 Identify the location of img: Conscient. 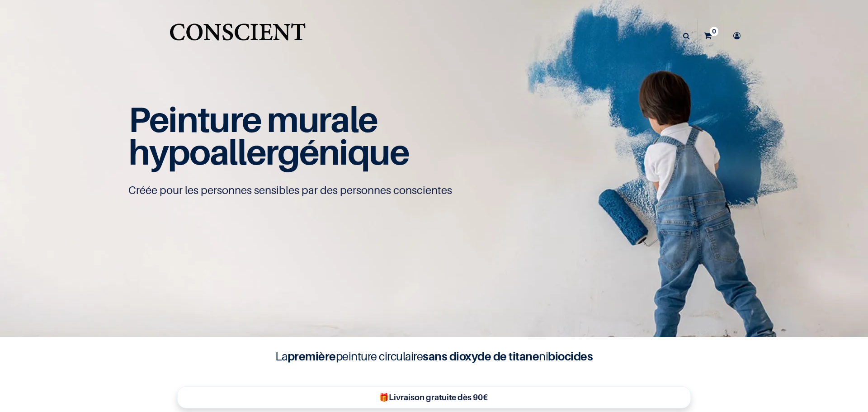
(237, 36).